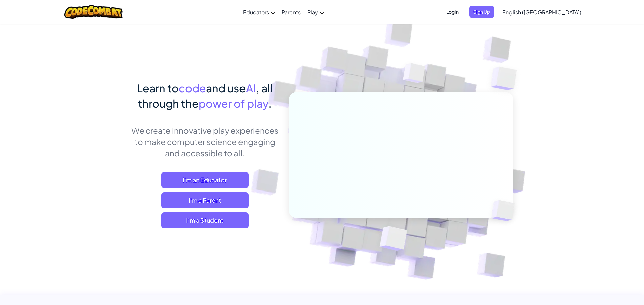 Image resolution: width=644 pixels, height=305 pixels. I want to click on a: I'm a Parent, so click(205, 201).